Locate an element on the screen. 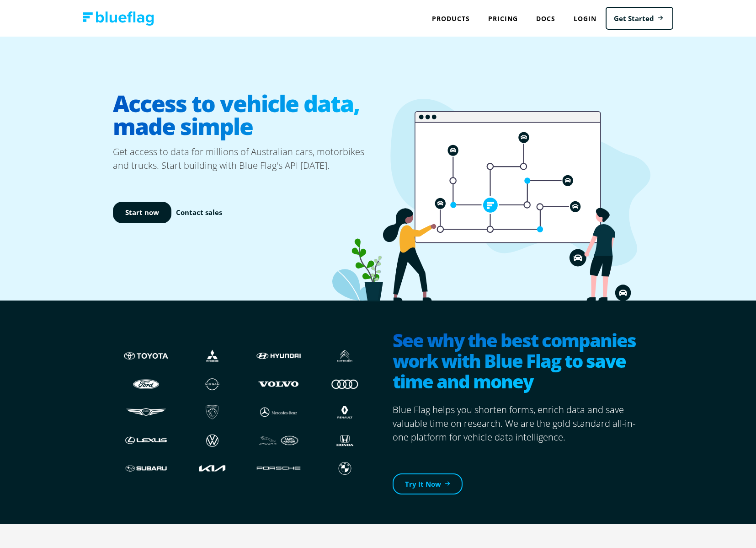  a: Start now is located at coordinates (142, 212).